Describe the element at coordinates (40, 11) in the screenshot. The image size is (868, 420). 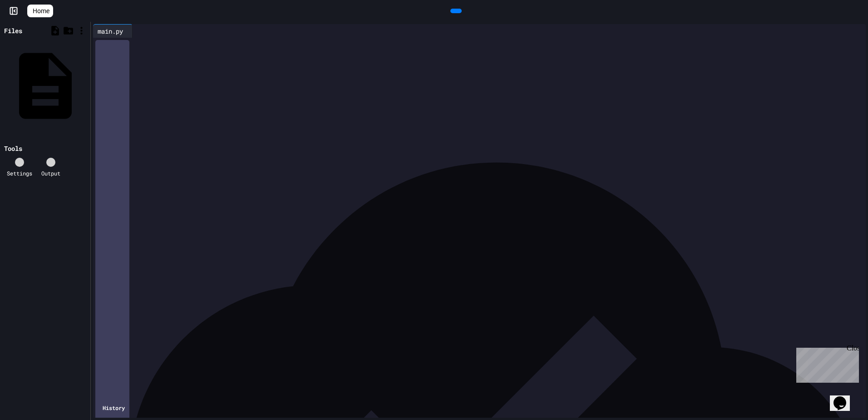
I see `a: Home` at that location.